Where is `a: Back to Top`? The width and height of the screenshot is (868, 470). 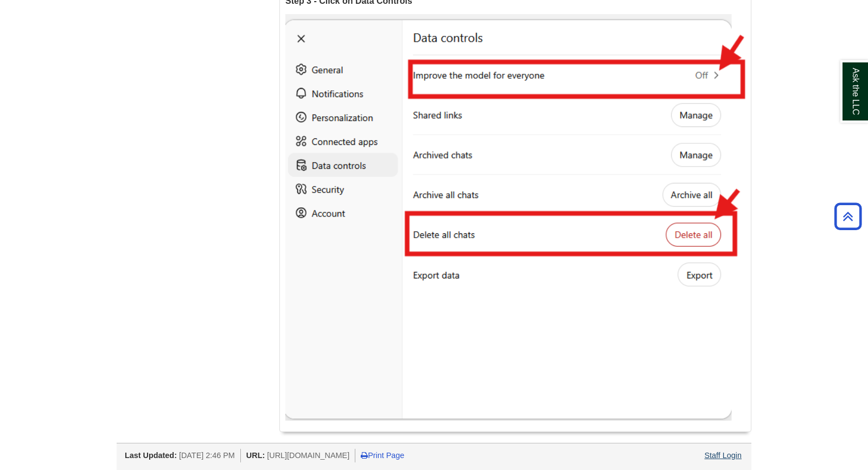
a: Back to Top is located at coordinates (848, 216).